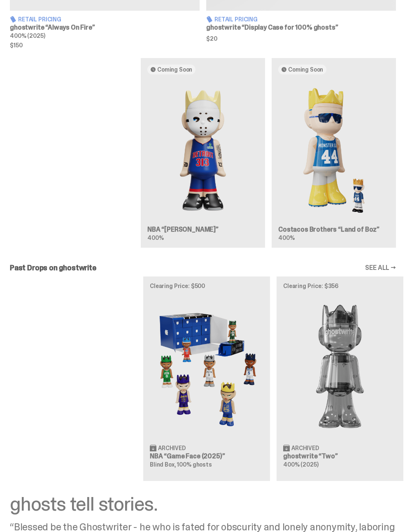 This screenshot has height=532, width=412. What do you see at coordinates (341, 285) in the screenshot?
I see `p: Clearing Price: $356` at bounding box center [341, 285].